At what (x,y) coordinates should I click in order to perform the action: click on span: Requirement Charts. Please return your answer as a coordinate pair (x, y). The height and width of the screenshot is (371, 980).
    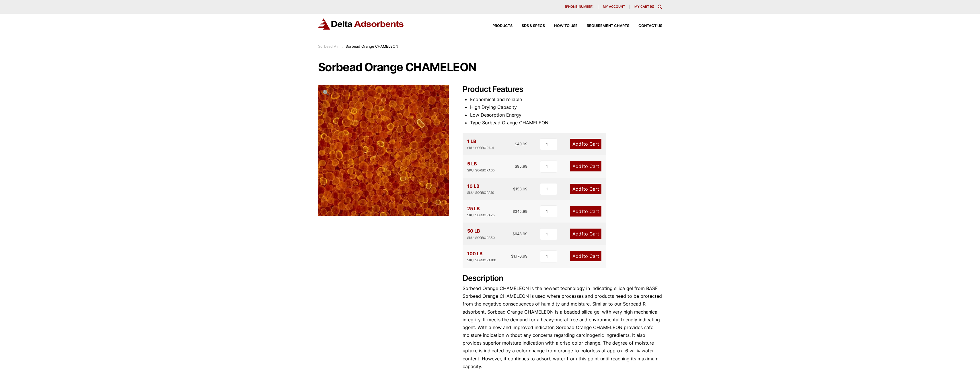
    Looking at the image, I should click on (608, 26).